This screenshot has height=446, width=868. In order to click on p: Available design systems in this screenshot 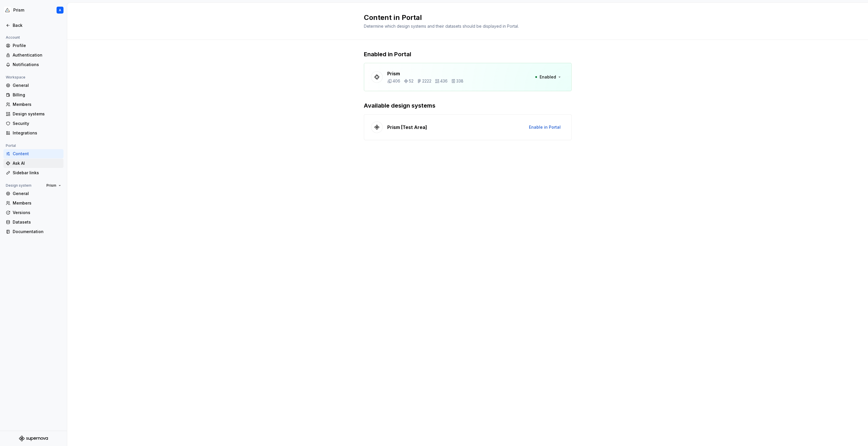, I will do `click(468, 106)`.